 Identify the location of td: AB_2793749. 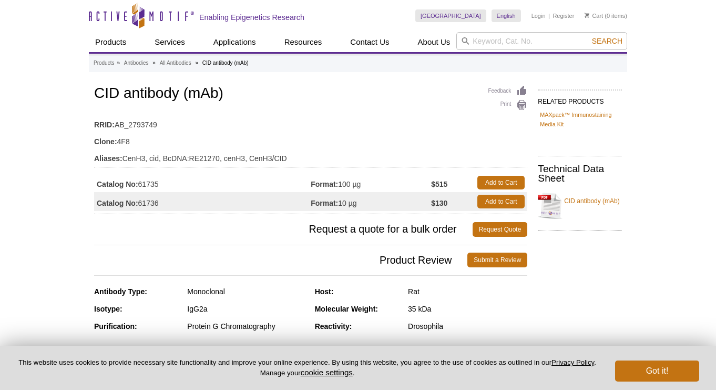
(311, 122).